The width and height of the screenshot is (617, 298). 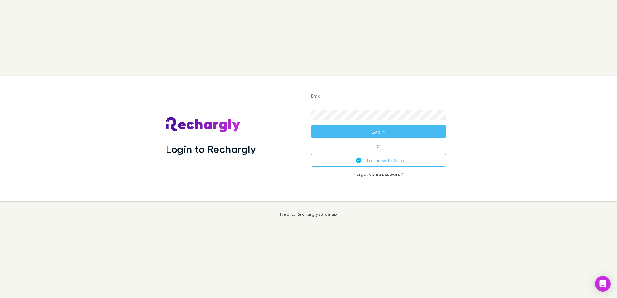 What do you see at coordinates (203, 125) in the screenshot?
I see `img: Rechargly's Logo` at bounding box center [203, 125].